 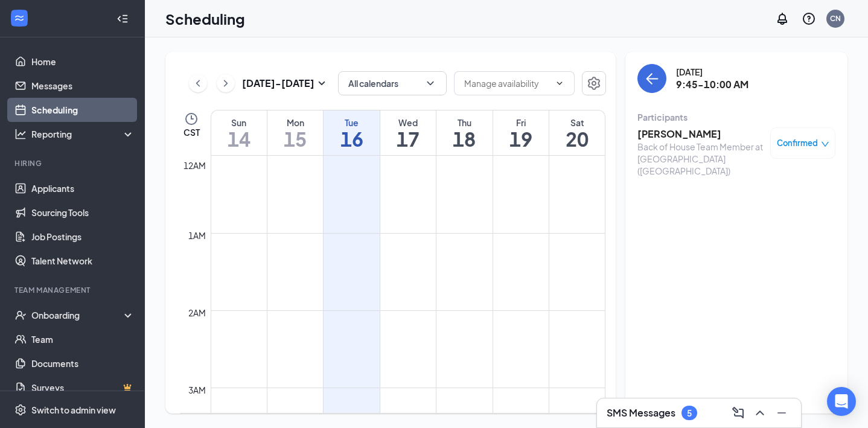 What do you see at coordinates (842, 402) in the screenshot?
I see `div: Open Intercom Messenger` at bounding box center [842, 402].